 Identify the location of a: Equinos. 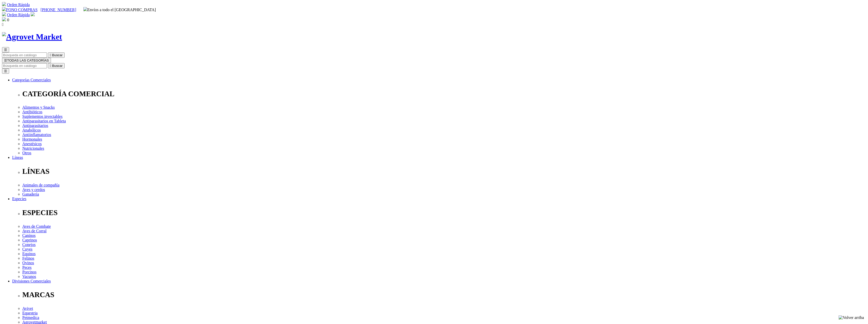
(29, 254).